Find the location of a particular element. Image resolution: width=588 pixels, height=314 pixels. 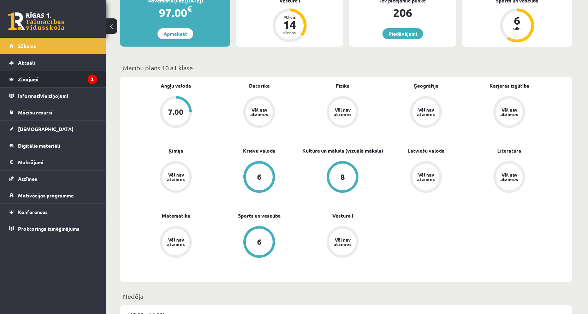

div: dienas is located at coordinates (290, 33).